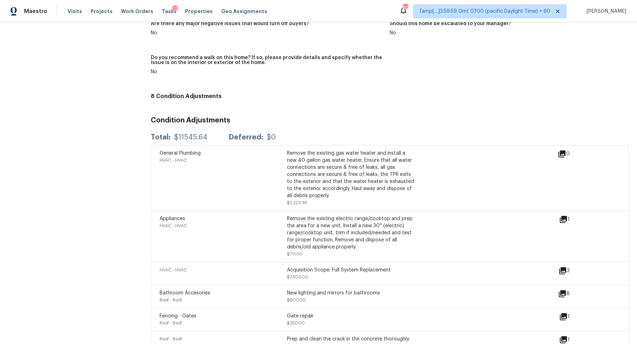 The height and width of the screenshot is (344, 637). Describe the element at coordinates (178, 316) in the screenshot. I see `span: Fencing - Gates` at that location.